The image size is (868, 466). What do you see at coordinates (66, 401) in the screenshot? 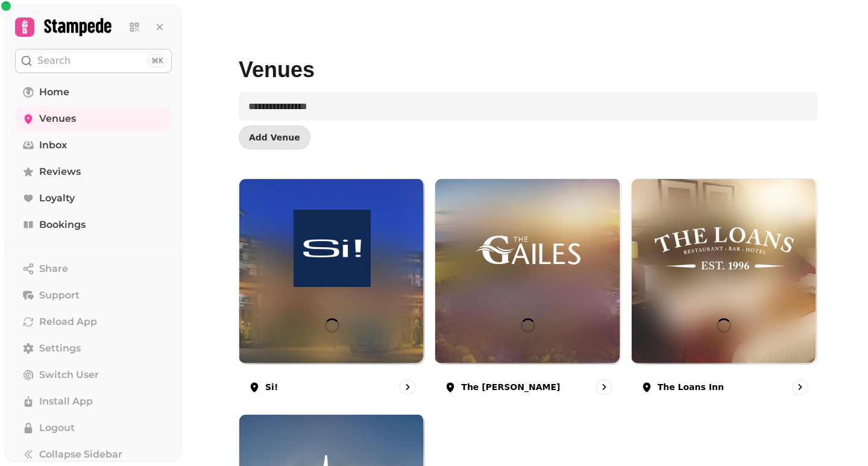
I see `span: Install App` at bounding box center [66, 401].